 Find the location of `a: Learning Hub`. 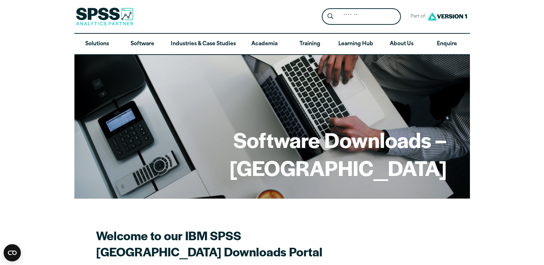

a: Learning Hub is located at coordinates (356, 44).